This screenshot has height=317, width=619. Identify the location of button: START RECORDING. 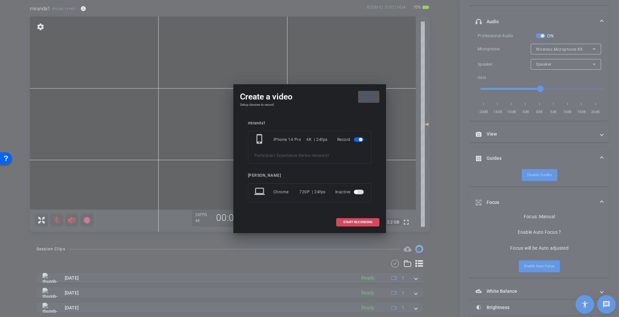
(358, 222).